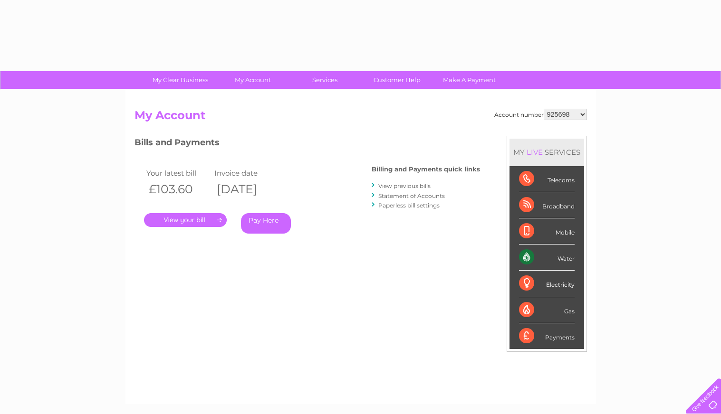 This screenshot has width=721, height=414. I want to click on td: Invoice date, so click(246, 173).